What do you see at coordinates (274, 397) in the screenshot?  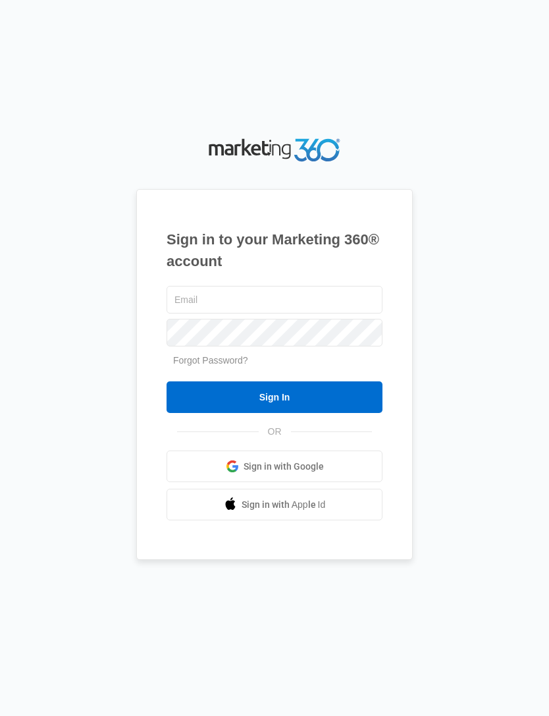 I see `input: Sign In` at bounding box center [274, 397].